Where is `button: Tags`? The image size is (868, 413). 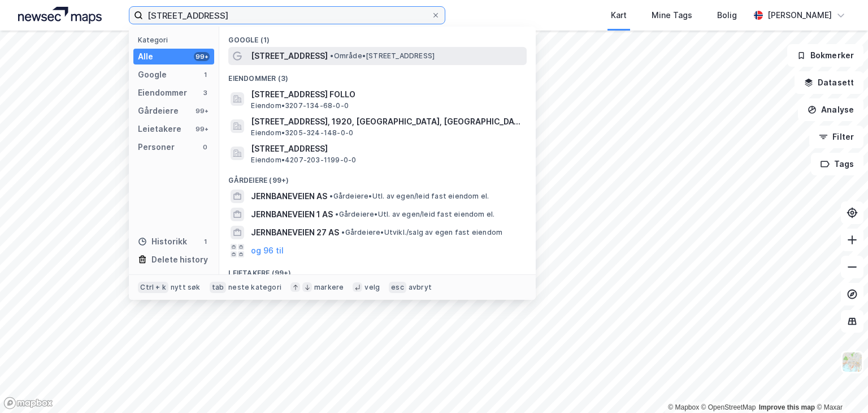 button: Tags is located at coordinates (837, 164).